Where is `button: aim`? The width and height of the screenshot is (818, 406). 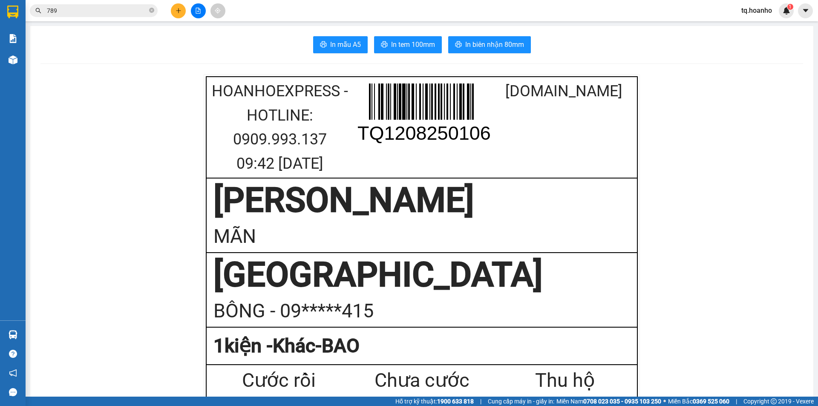
button: aim is located at coordinates (218, 11).